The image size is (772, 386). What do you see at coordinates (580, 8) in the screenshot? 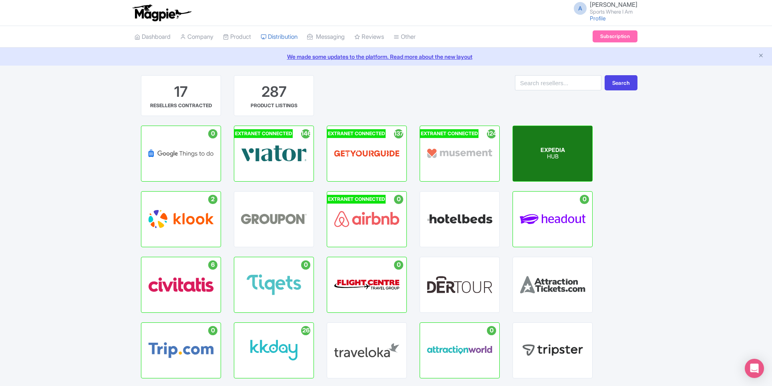
I see `span: A` at bounding box center [580, 8].